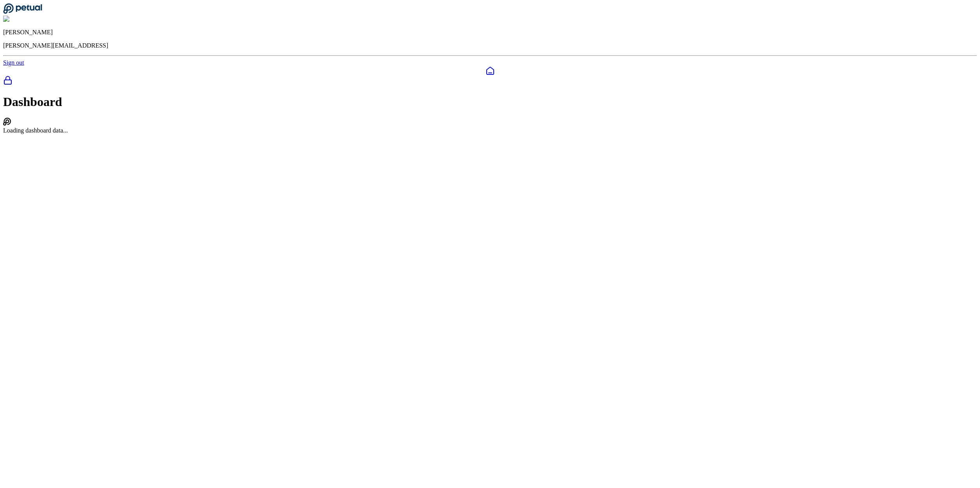 This screenshot has height=488, width=980. Describe the element at coordinates (490, 130) in the screenshot. I see `div: Loading dashboard data...` at that location.